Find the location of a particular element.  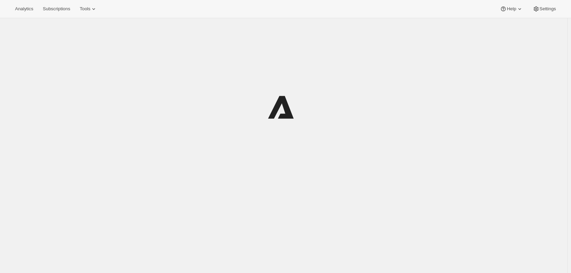

button: Subscriptions is located at coordinates (56, 9).